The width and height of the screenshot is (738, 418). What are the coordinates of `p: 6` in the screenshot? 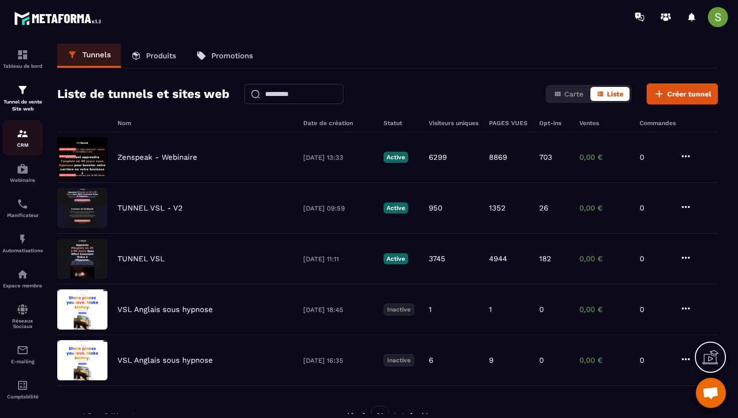 It's located at (431, 360).